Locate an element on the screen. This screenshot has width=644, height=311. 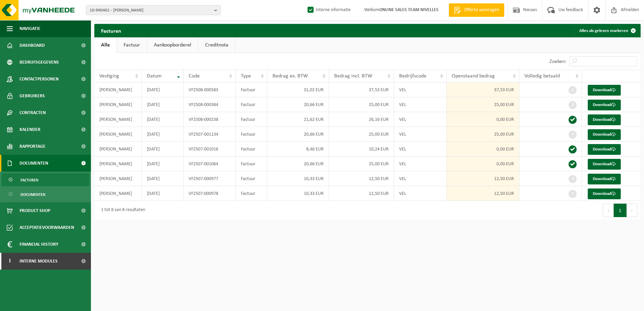
td: 26,16 EUR is located at coordinates (361, 119).